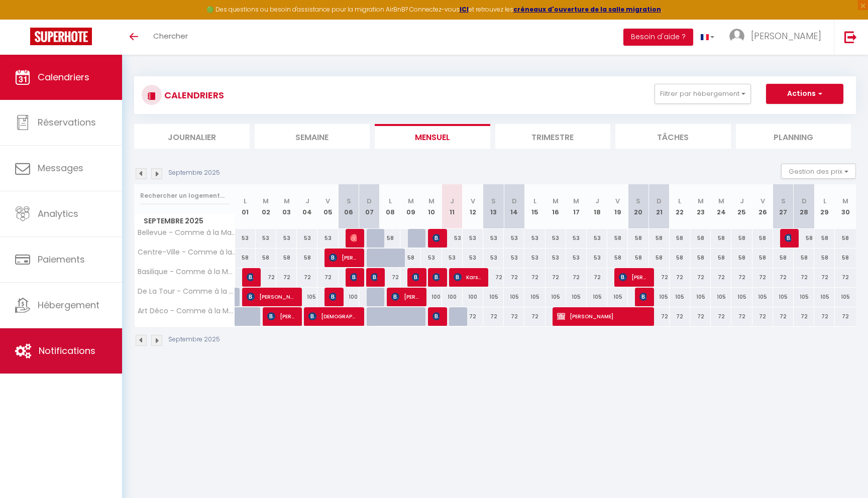  I want to click on th: 25, so click(741, 207).